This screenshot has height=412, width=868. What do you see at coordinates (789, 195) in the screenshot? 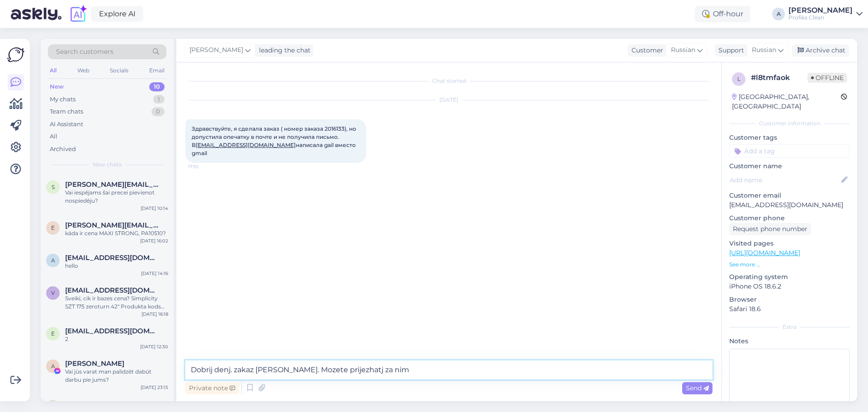
I see `p: Customer email` at bounding box center [789, 195].